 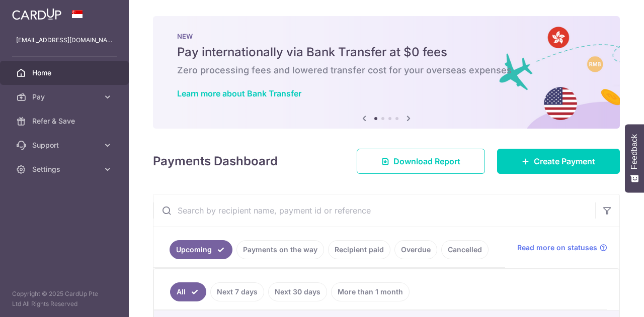 What do you see at coordinates (65, 73) in the screenshot?
I see `span: Home` at bounding box center [65, 73].